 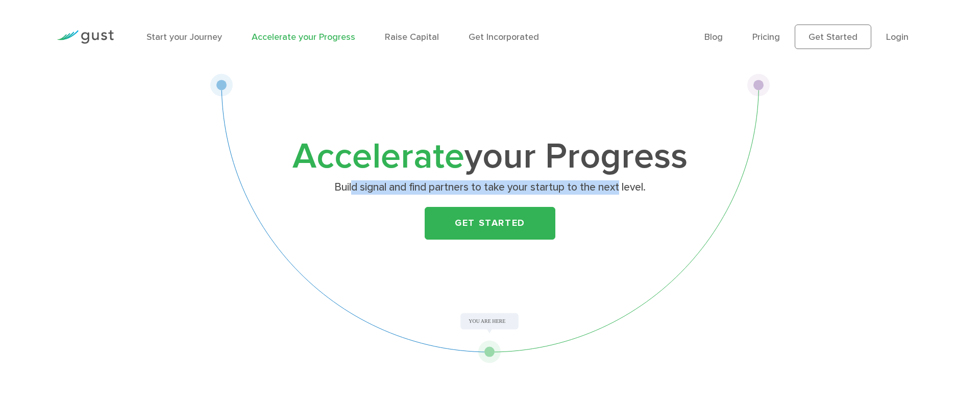 What do you see at coordinates (184, 37) in the screenshot?
I see `a: Start your Journey` at bounding box center [184, 37].